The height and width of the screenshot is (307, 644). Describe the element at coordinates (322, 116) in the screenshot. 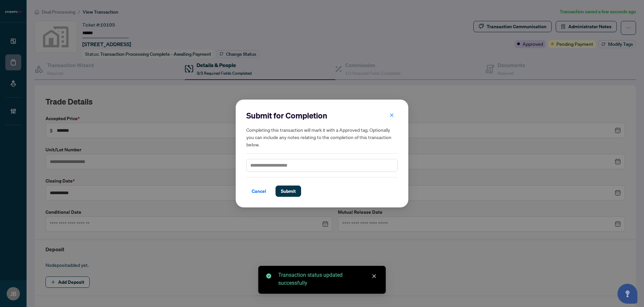

I see `h2: Submit for Completion` at that location.